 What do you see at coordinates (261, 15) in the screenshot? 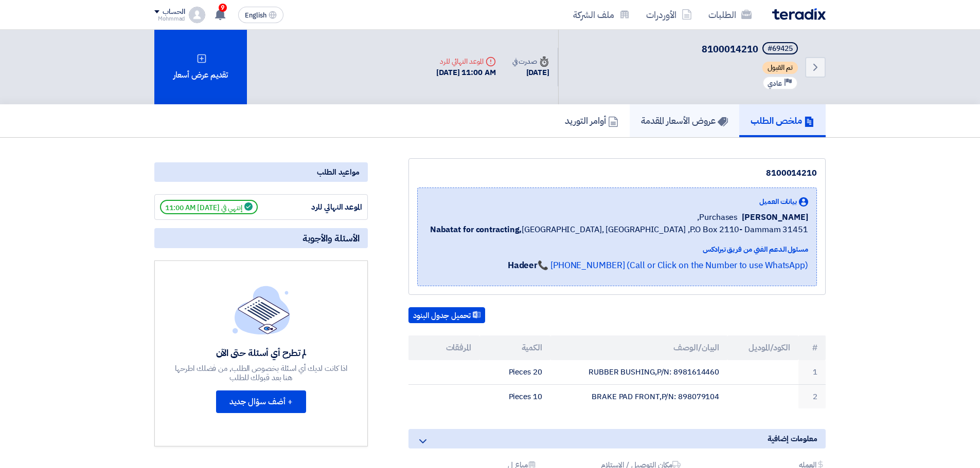
I see `button: English` at bounding box center [261, 15].